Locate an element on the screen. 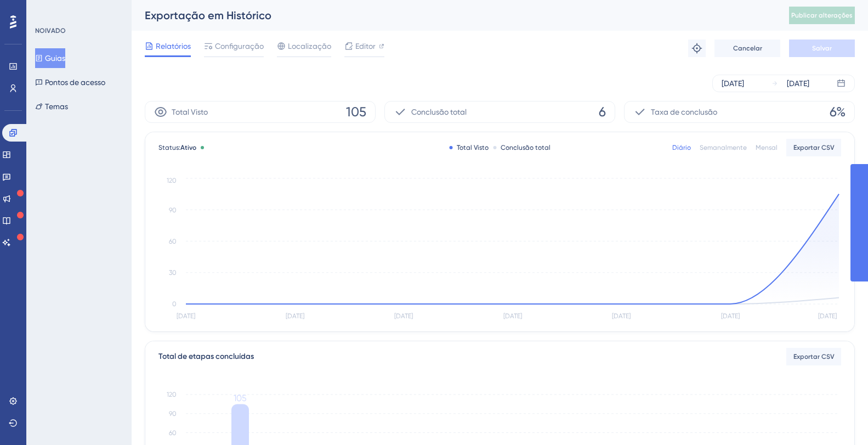 The width and height of the screenshot is (868, 445). font: 105 is located at coordinates (356, 112).